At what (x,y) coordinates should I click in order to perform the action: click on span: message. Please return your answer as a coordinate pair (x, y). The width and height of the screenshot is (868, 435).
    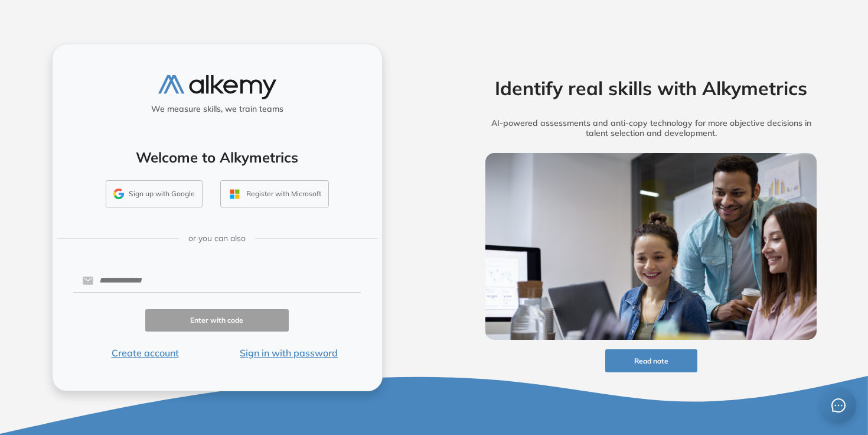
    Looking at the image, I should click on (839, 406).